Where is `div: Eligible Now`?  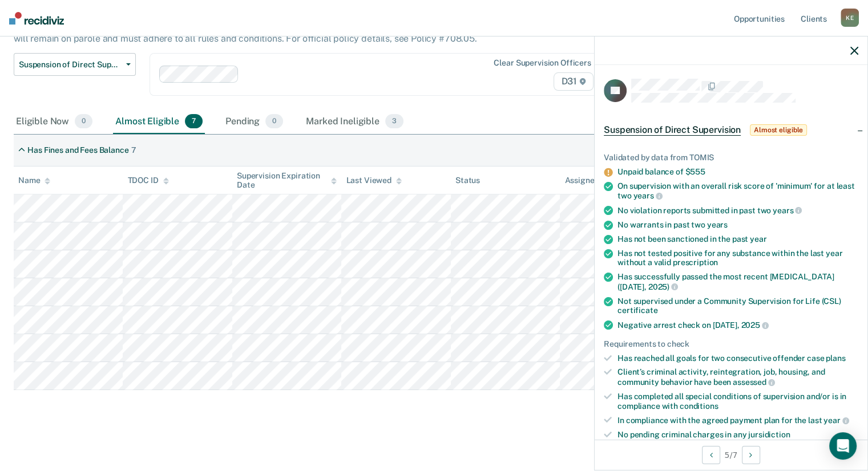 div: Eligible Now is located at coordinates (54, 122).